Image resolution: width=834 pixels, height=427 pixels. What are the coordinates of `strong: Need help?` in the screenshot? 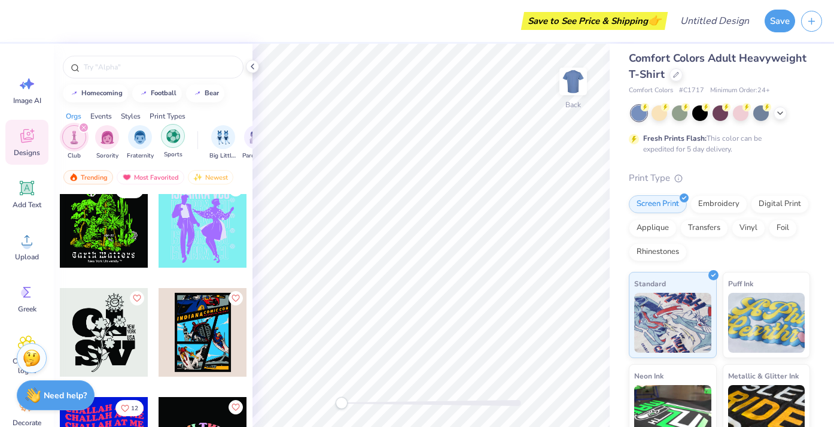 It's located at (65, 395).